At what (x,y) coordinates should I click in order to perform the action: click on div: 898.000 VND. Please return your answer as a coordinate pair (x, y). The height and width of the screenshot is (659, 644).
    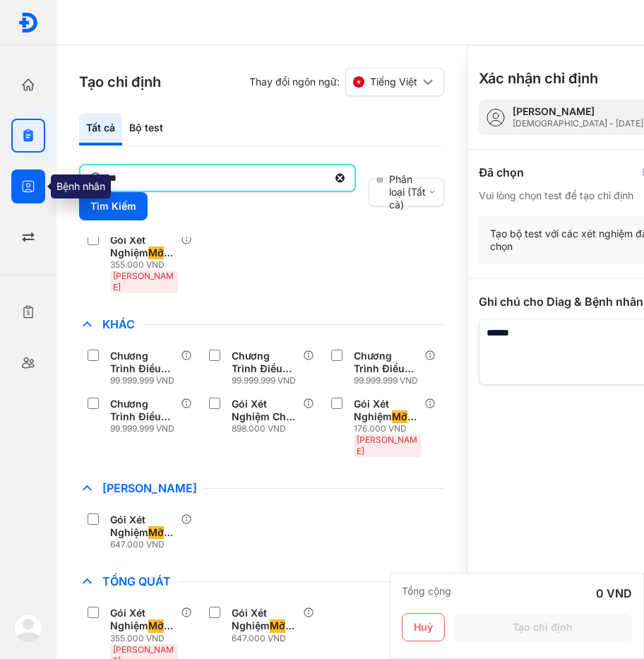
    Looking at the image, I should click on (267, 429).